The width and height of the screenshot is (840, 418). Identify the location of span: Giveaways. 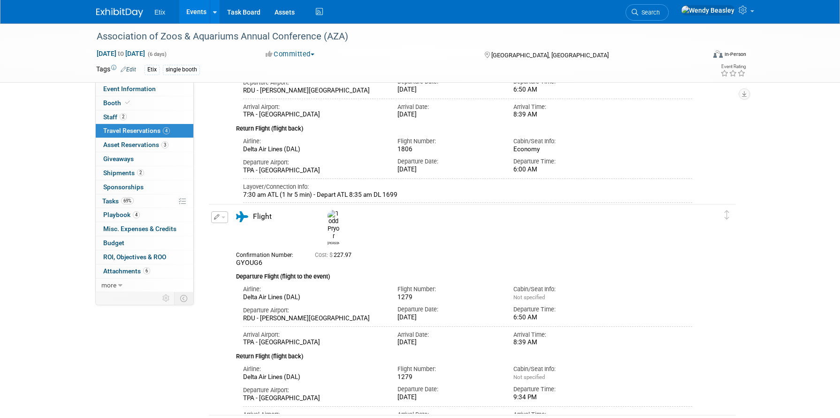
(118, 159).